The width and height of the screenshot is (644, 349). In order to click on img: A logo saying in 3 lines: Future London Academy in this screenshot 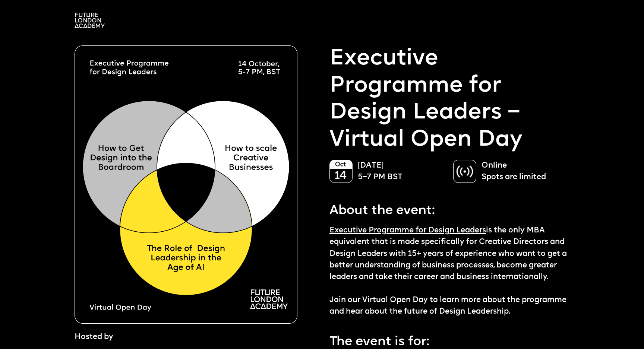, I will do `click(89, 20)`.